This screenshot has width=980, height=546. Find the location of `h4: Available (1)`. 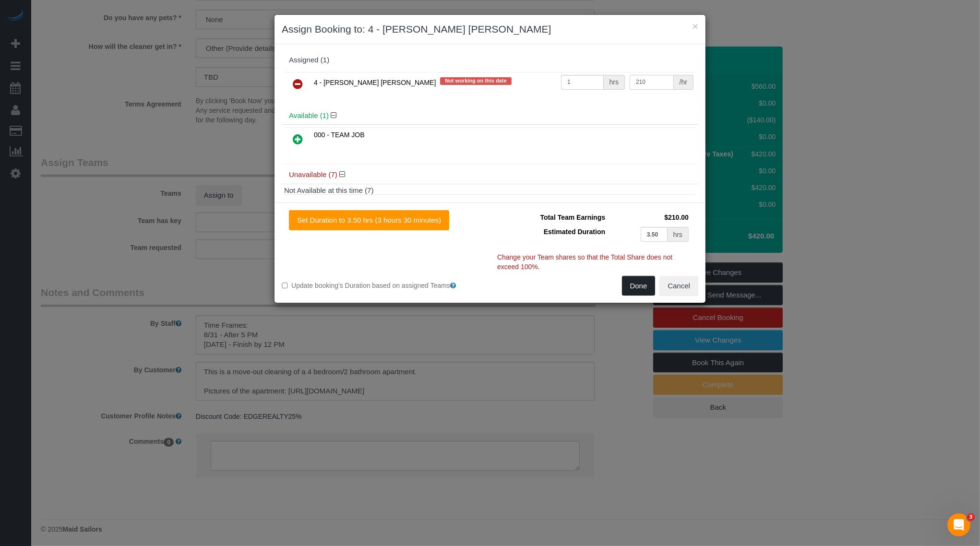

h4: Available (1) is located at coordinates (490, 115).